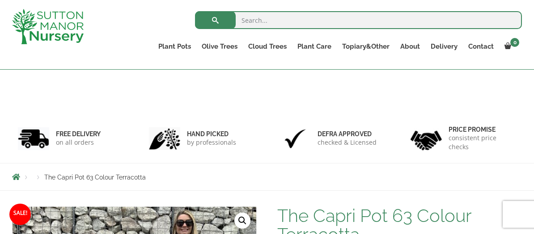 The height and width of the screenshot is (234, 534). Describe the element at coordinates (481, 46) in the screenshot. I see `a: Contact` at that location.